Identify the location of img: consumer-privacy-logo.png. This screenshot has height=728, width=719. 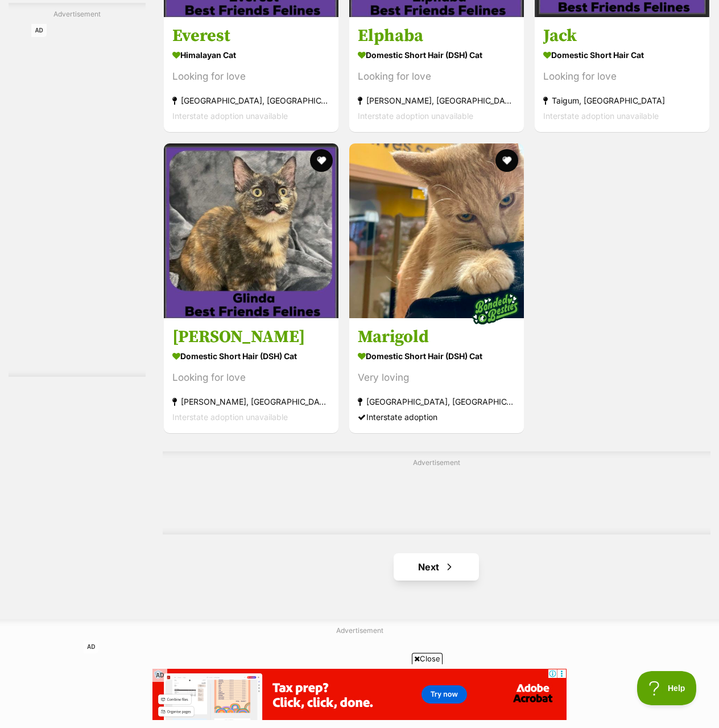
(6, 6).